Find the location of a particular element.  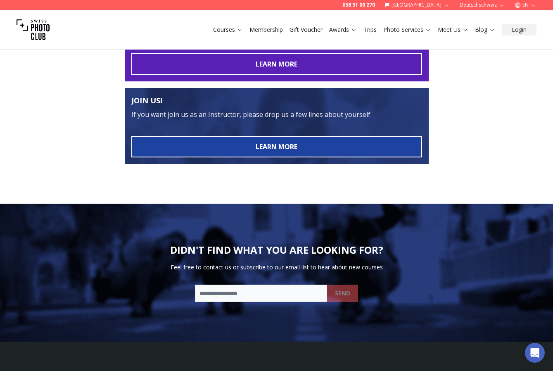

a: Membership is located at coordinates (266, 30).